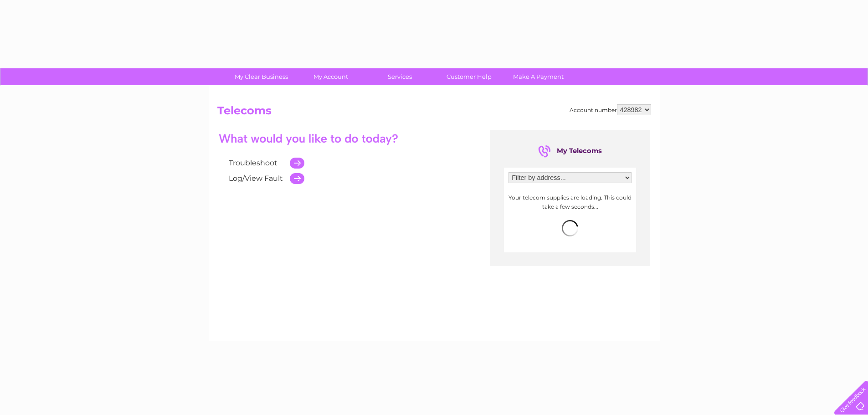 The width and height of the screenshot is (868, 415). Describe the element at coordinates (570, 152) in the screenshot. I see `div: My Telecoms` at that location.